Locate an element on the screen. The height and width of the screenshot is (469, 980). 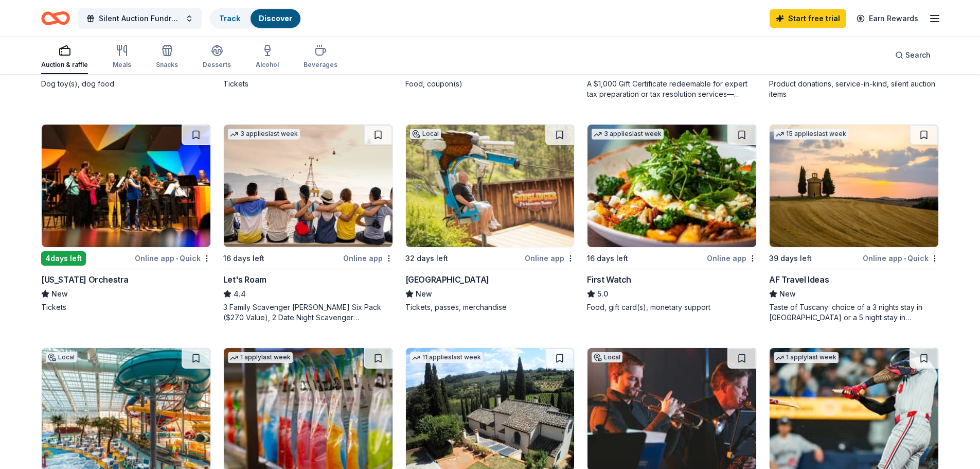
div: Tickets, passes, merchandise is located at coordinates (490, 307).